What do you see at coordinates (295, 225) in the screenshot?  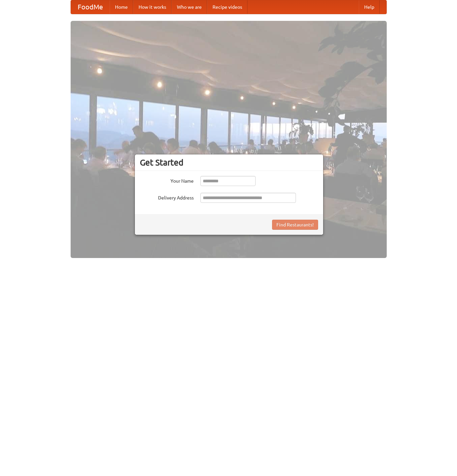 I see `button: Find Restaurants!` at bounding box center [295, 225].